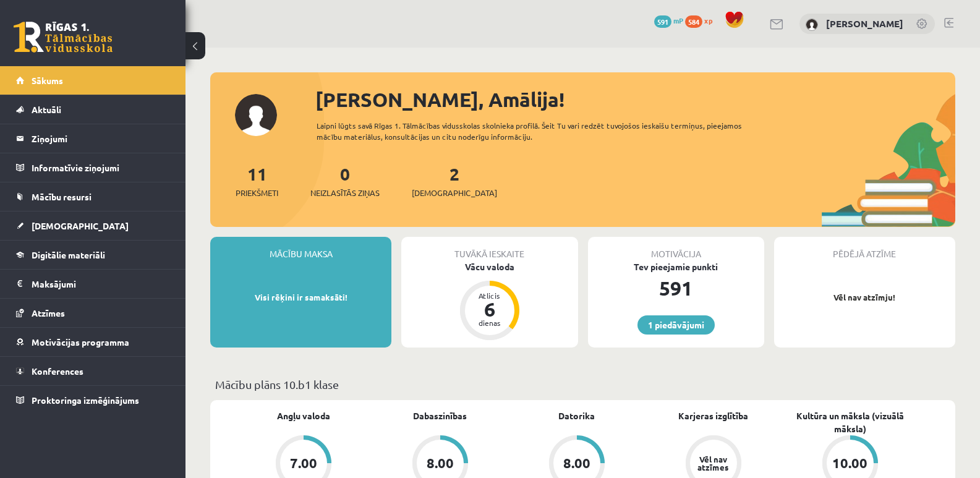 The width and height of the screenshot is (980, 478). Describe the element at coordinates (63, 37) in the screenshot. I see `a: Rīgas 1. Tālmācības vidusskola` at that location.